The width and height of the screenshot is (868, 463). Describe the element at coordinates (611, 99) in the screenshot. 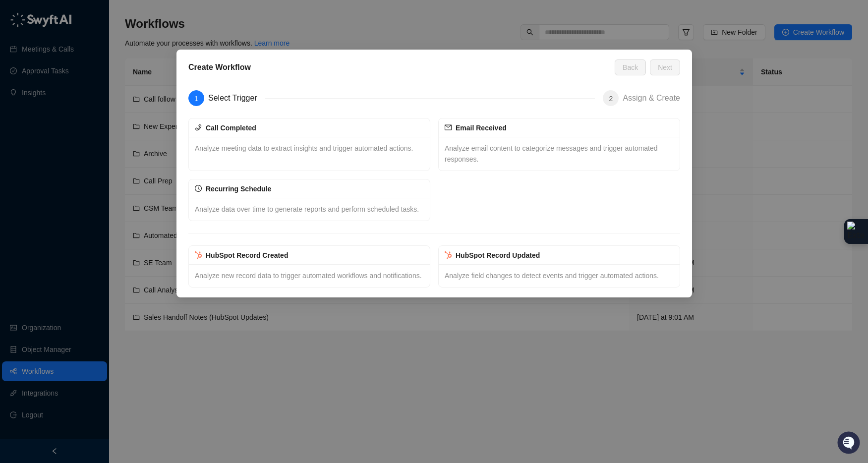

I see `span: 2` at that location.